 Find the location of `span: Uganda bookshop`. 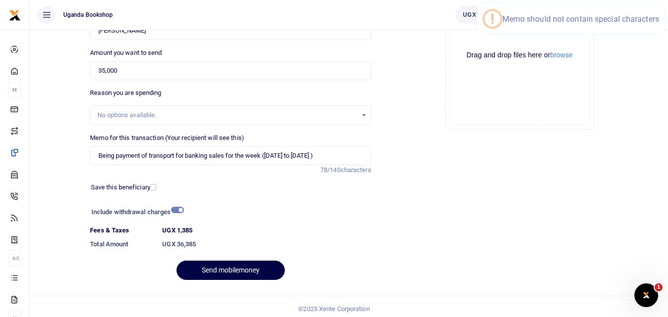

span: Uganda bookshop is located at coordinates (88, 15).